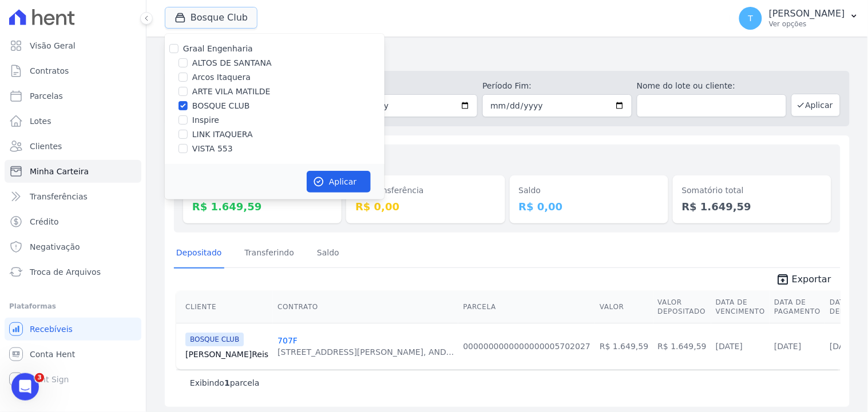 The width and height of the screenshot is (868, 412). What do you see at coordinates (65, 272) in the screenshot?
I see `span: Troca de Arquivos` at bounding box center [65, 272].